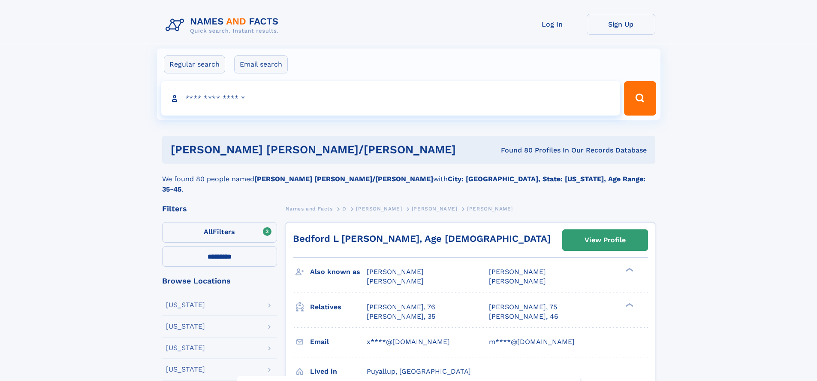  I want to click on a: View Profile, so click(605, 240).